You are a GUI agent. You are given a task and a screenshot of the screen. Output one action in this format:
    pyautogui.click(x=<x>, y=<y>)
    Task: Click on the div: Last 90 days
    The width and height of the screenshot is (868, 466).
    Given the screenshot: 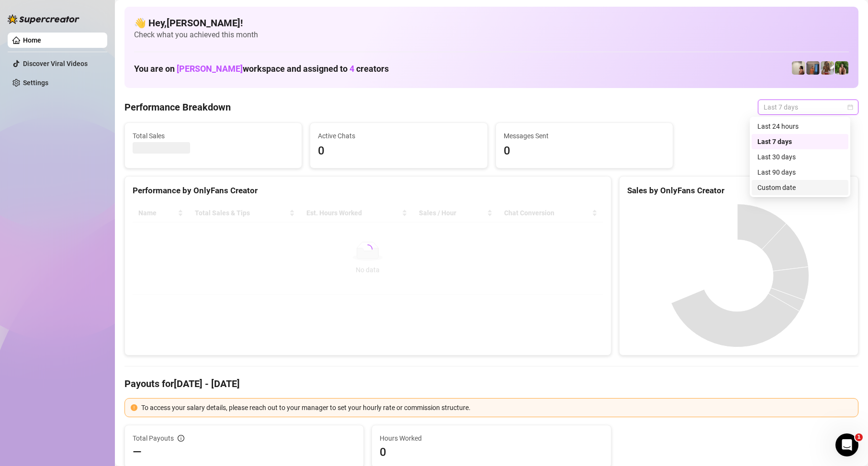 What is the action you would take?
    pyautogui.click(x=800, y=172)
    